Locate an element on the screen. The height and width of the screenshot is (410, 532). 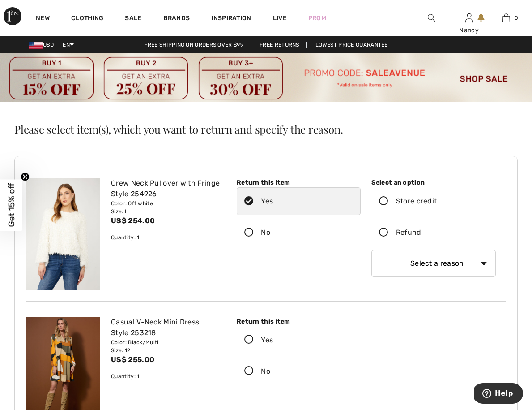
a: 1ère Avenue is located at coordinates (13, 16).